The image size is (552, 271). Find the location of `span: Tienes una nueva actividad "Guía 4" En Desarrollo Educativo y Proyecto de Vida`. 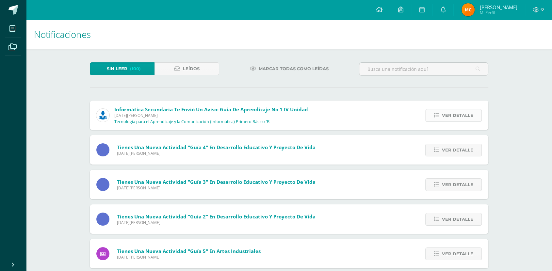

span: Tienes una nueva actividad "Guía 4" En Desarrollo Educativo y Proyecto de Vida is located at coordinates (216, 147).